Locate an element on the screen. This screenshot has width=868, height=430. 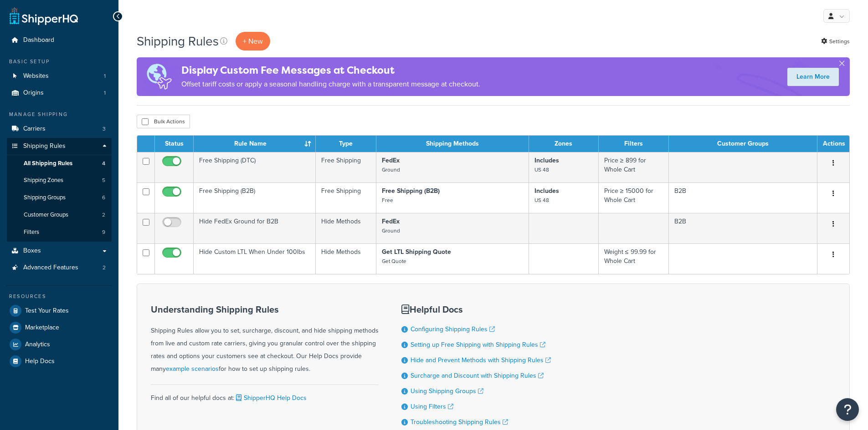
a: Setting up Free Shipping with Shipping Rules is located at coordinates (478, 345).